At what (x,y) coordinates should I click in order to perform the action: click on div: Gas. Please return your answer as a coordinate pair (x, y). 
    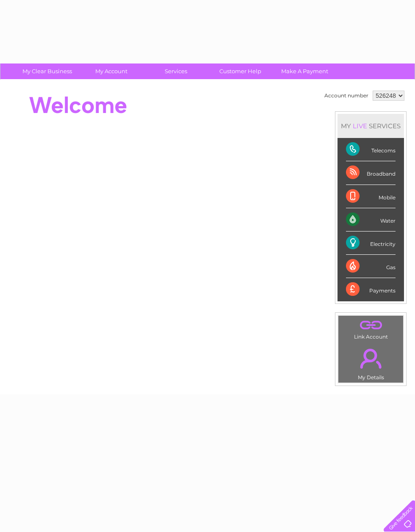
    Looking at the image, I should click on (370, 266).